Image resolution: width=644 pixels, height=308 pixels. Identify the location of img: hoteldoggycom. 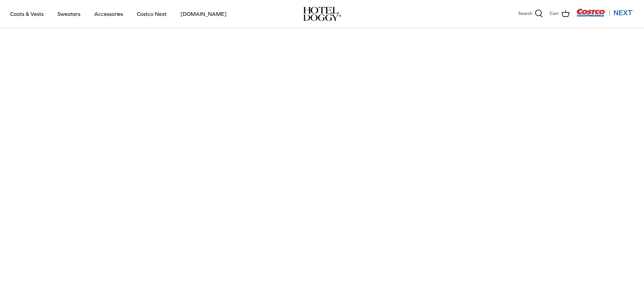
(322, 14).